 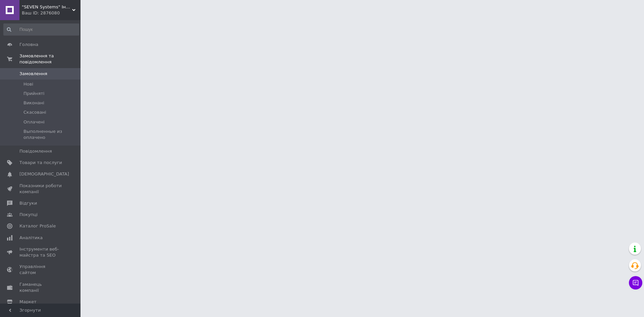 What do you see at coordinates (47, 7) in the screenshot?
I see `span: "SEVEN Systems" Інтернет-магазин систем безпеки` at bounding box center [47, 7].